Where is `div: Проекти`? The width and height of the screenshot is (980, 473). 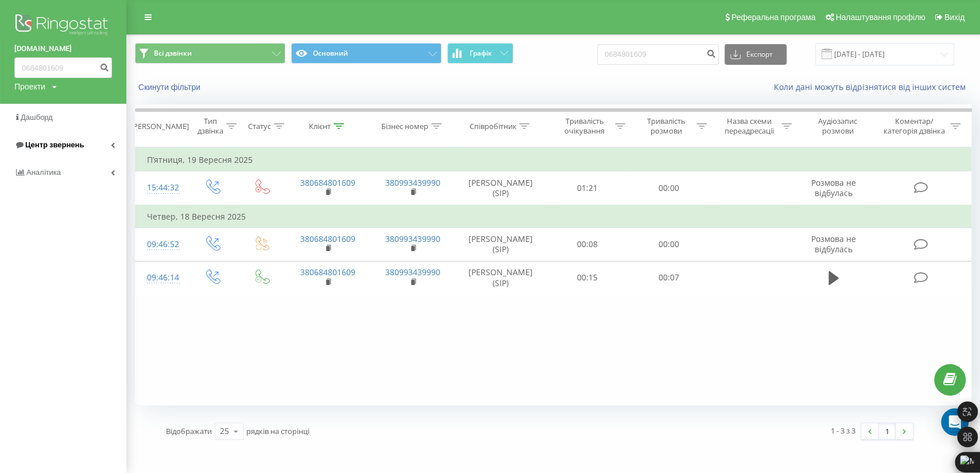 div: Проекти is located at coordinates (30, 86).